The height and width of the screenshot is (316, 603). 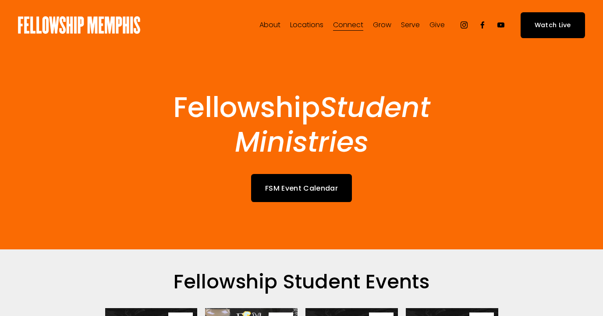 I want to click on span: Fellowship, so click(x=306, y=125).